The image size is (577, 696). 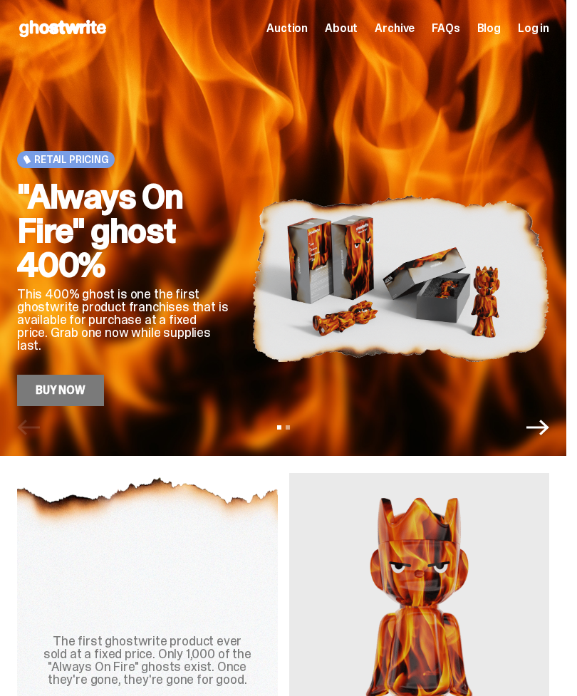 I want to click on img: "Always On Fire" ghost 400%, so click(x=401, y=279).